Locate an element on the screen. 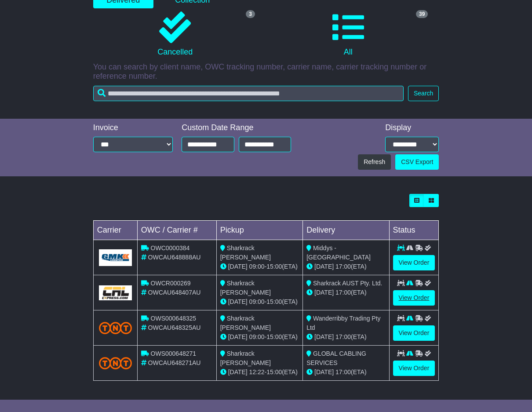 The width and height of the screenshot is (532, 412). span: OWCR000269 is located at coordinates (171, 283).